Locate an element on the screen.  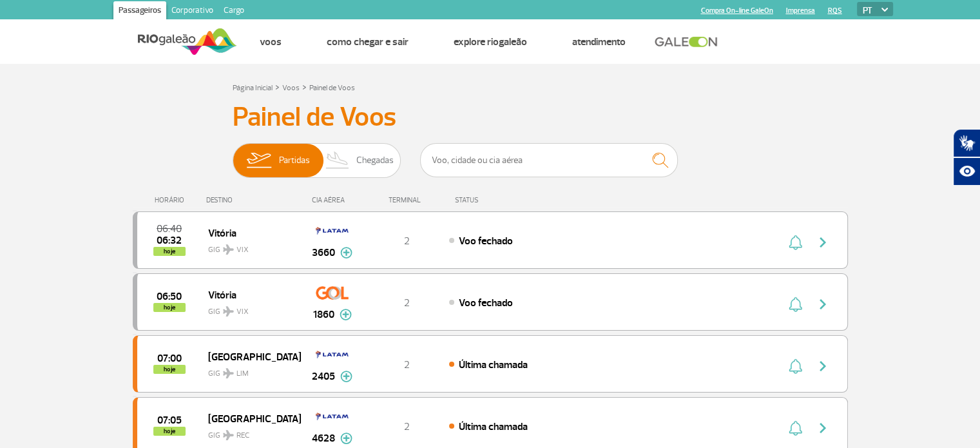
a: Corporativo is located at coordinates (192, 11).